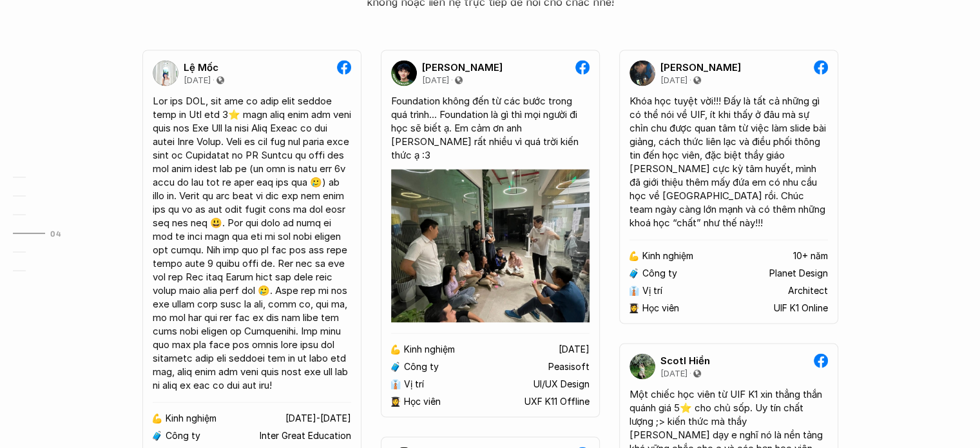  I want to click on p: Inter Great Education, so click(306, 436).